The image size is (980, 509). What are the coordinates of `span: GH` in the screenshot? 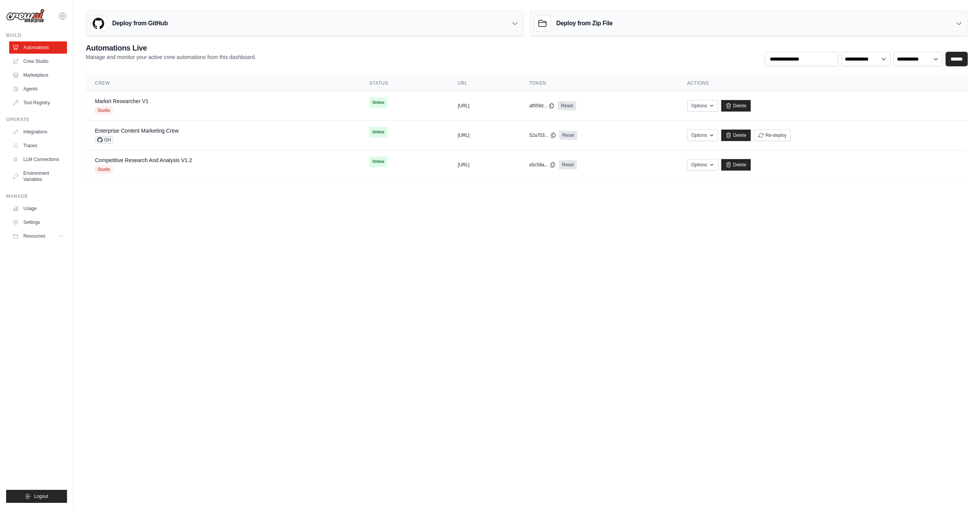 It's located at (104, 140).